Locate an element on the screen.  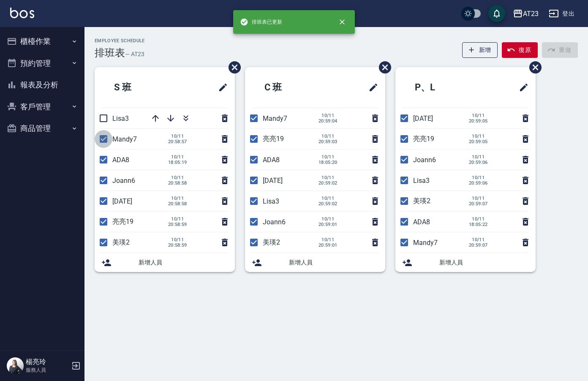
div: AT23 is located at coordinates (531, 13).